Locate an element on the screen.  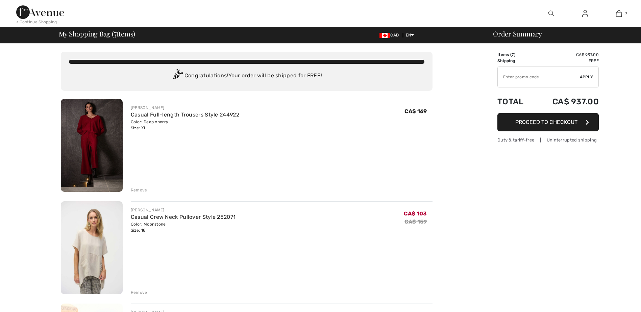
img: search the website is located at coordinates (551, 14).